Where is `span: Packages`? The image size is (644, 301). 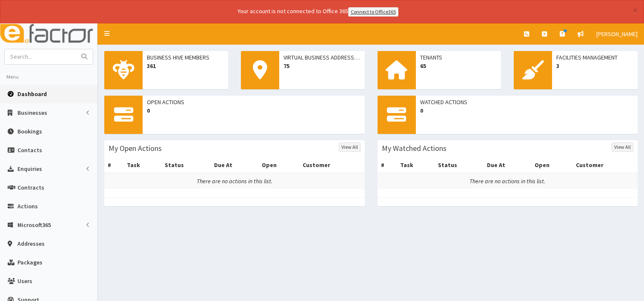
span: Packages is located at coordinates (30, 262).